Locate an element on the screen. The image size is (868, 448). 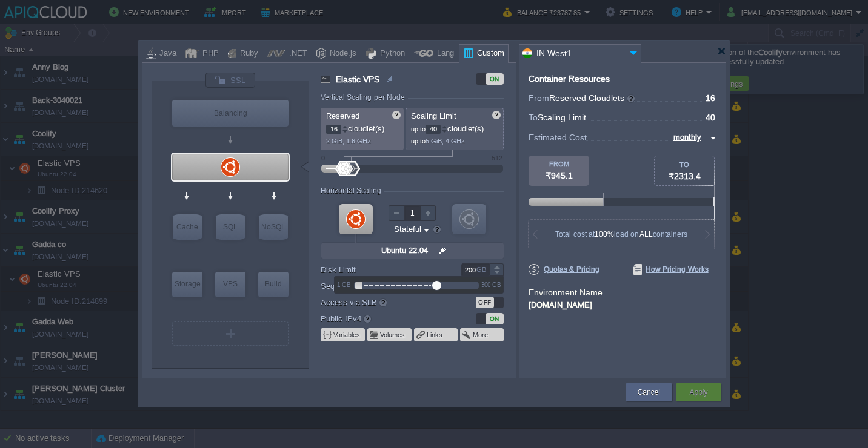
span: 16 is located at coordinates (711, 98).